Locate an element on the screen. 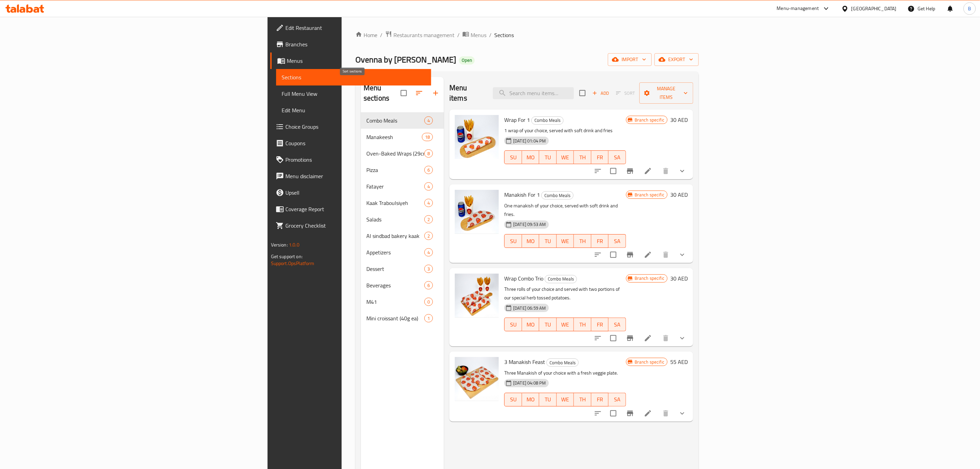 This screenshot has width=980, height=469. img: Wrap Combo Trio is located at coordinates (477, 295).